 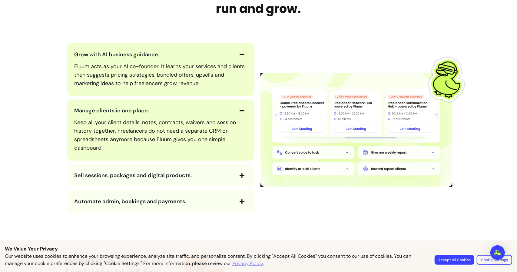 What do you see at coordinates (131, 202) in the screenshot?
I see `span: Automate admin, bookings and payments.` at bounding box center [131, 202].